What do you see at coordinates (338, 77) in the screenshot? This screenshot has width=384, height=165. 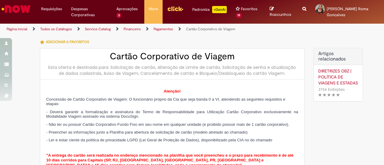 I see `a: DIRETRIZES OBZ | POLÍTICA DE VIAGENS E ESTADAS` at bounding box center [338, 77].